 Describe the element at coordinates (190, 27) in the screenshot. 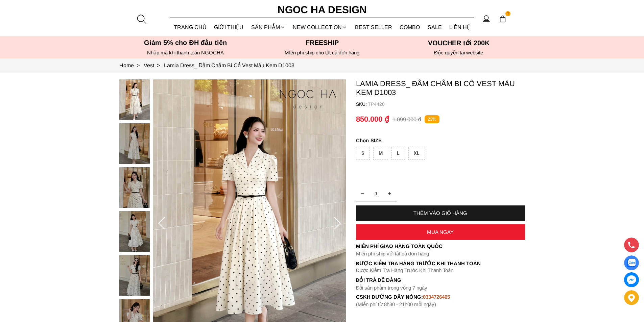

I see `a: TRANG CHỦ` at that location.